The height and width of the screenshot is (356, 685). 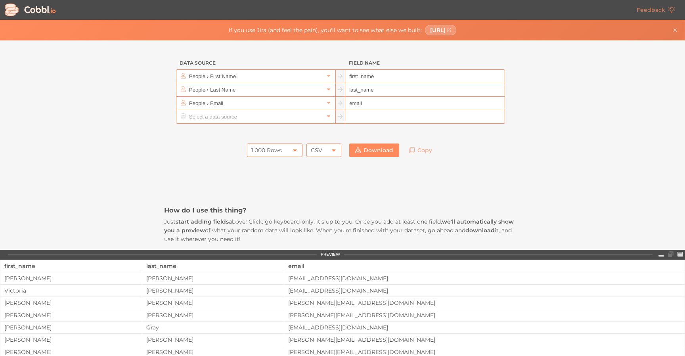 I want to click on div: last_name, so click(x=213, y=266).